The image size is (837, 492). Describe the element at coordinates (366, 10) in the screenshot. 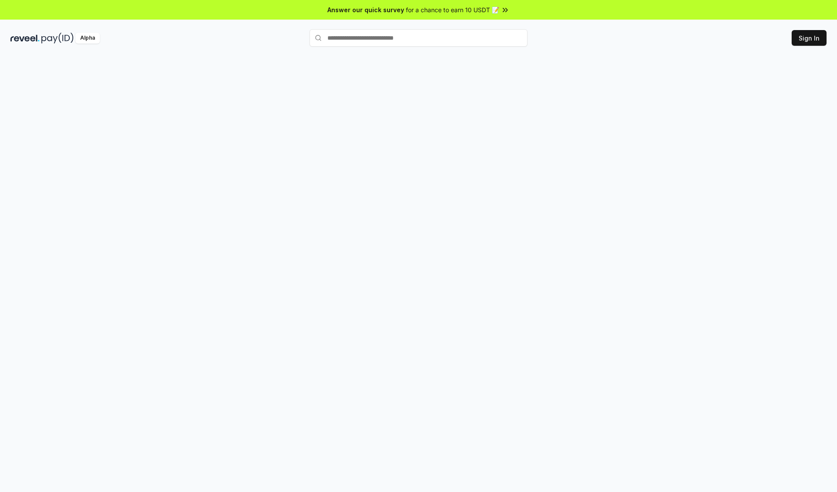

I see `span: Answer our quick survey` at that location.